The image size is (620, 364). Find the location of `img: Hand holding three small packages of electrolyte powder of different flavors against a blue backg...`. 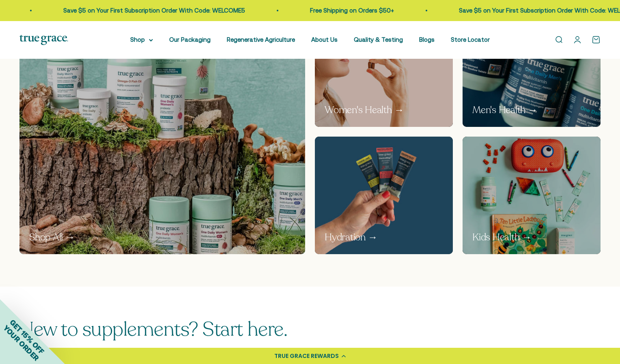

img: Hand holding three small packages of electrolyte powder of different flavors against a blue backg... is located at coordinates (384, 195).